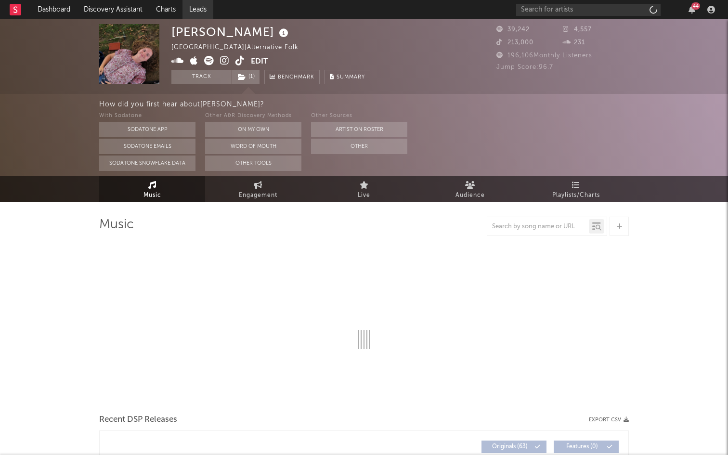 The height and width of the screenshot is (455, 728). Describe the element at coordinates (692, 10) in the screenshot. I see `button: 44` at that location.